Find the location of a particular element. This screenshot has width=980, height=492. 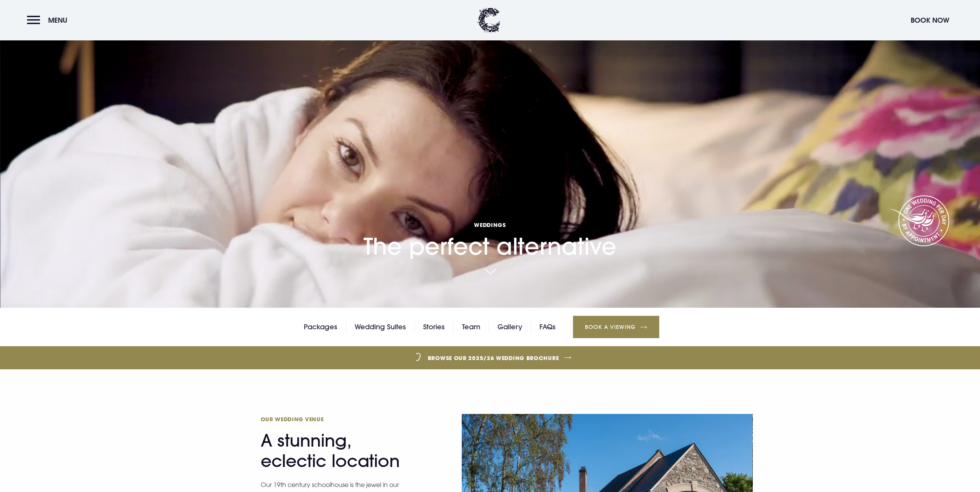

h2: A stunning, eclectic location is located at coordinates (336, 443).